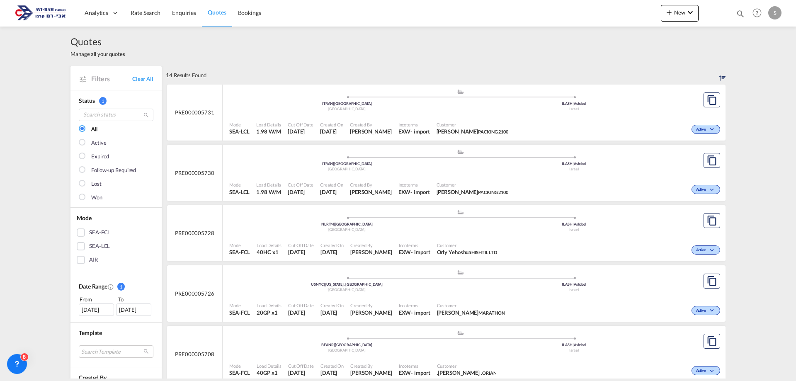 Image resolution: width=796 pixels, height=381 pixels. What do you see at coordinates (446, 233) in the screenshot?
I see `div: PRE000005728 assets/icons/custom/ship-fill.svgassets/icons/custom/roll-o-plane.svgOriginRotterdam...` at bounding box center [446, 233].